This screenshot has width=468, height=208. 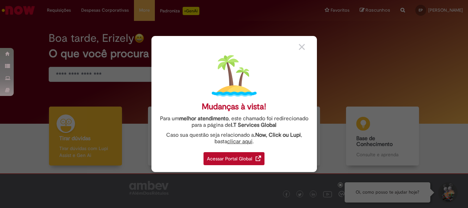 I want to click on div: Acessar Portal Global, so click(x=234, y=159).